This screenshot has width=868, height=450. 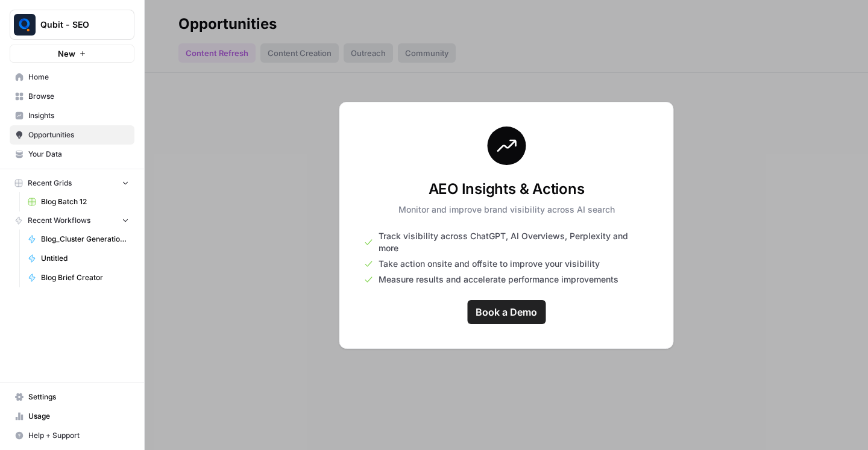 What do you see at coordinates (78, 416) in the screenshot?
I see `span: Usage` at bounding box center [78, 416].